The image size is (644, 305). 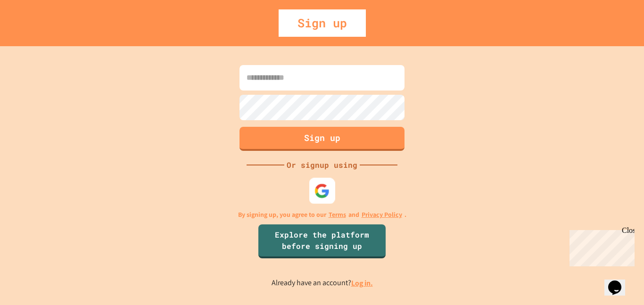 What do you see at coordinates (322, 241) in the screenshot?
I see `a: Explore the platform before signing up` at bounding box center [322, 241].